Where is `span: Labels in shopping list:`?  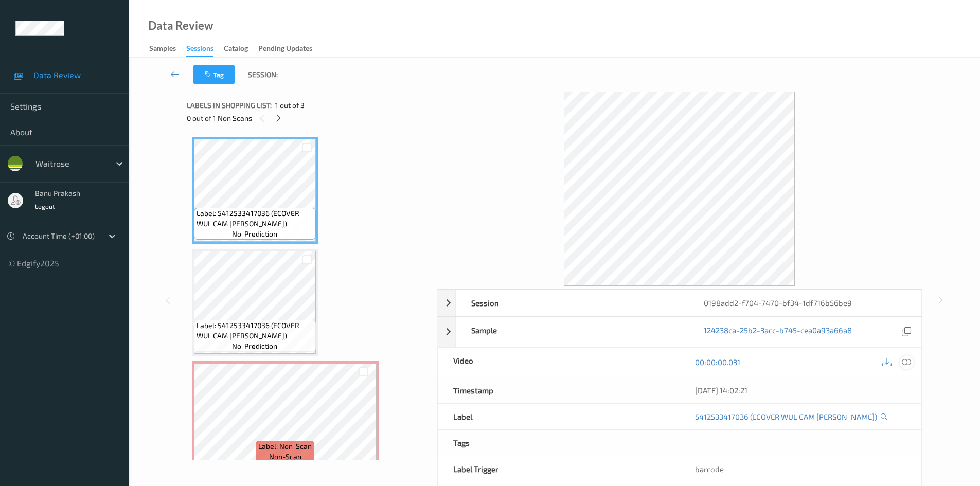
span: Labels in shopping list: is located at coordinates (229, 105).